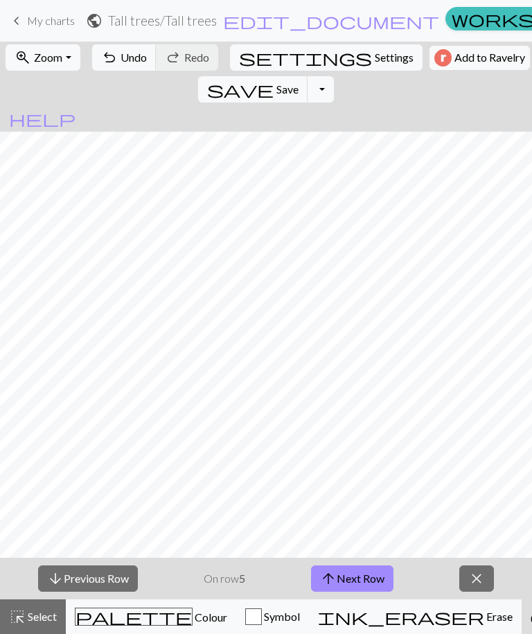  I want to click on img: Ravelry, so click(443, 57).